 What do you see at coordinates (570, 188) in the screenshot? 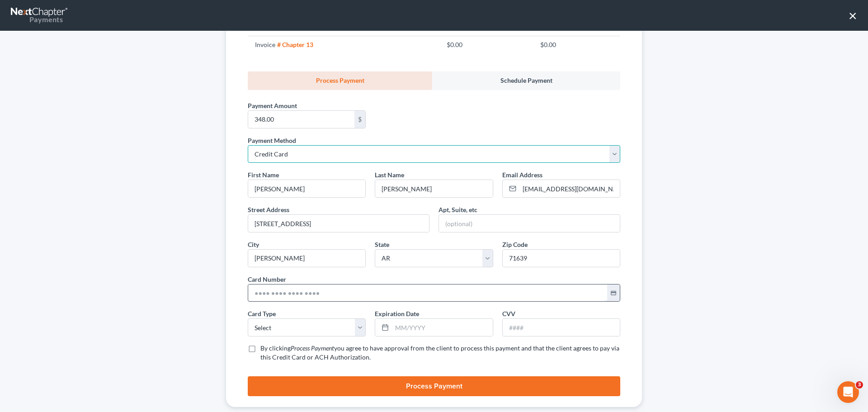
I see `input: Enter email...` at bounding box center [570, 188].